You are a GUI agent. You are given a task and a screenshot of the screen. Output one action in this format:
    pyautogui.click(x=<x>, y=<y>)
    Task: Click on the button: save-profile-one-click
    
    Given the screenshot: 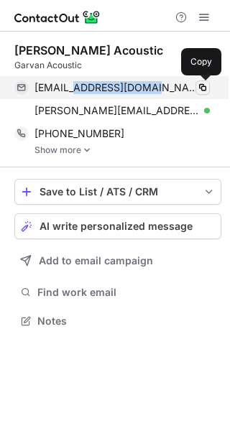 What is the action you would take?
    pyautogui.click(x=118, y=192)
    